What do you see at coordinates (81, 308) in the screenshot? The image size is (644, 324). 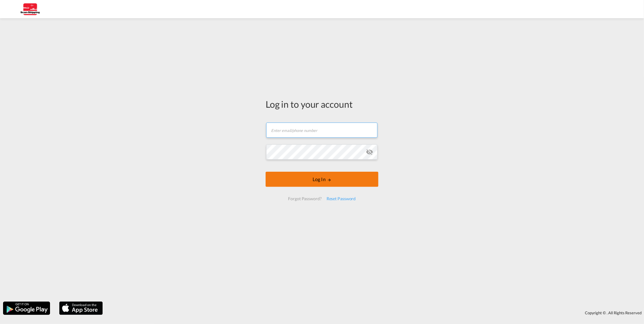 I see `img: apple.png` at bounding box center [81, 308].